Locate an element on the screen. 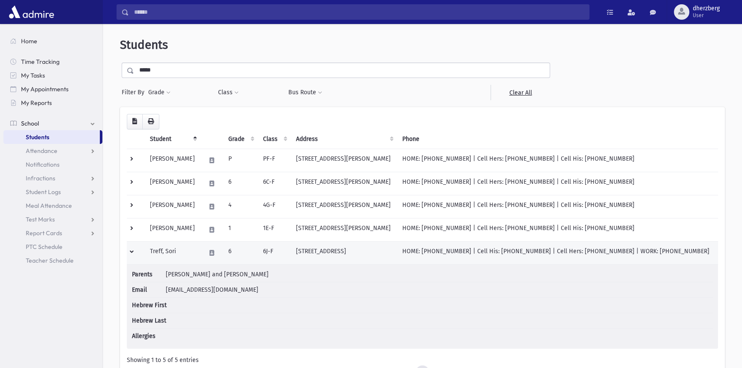 The width and height of the screenshot is (742, 368). a: Home is located at coordinates (53, 41).